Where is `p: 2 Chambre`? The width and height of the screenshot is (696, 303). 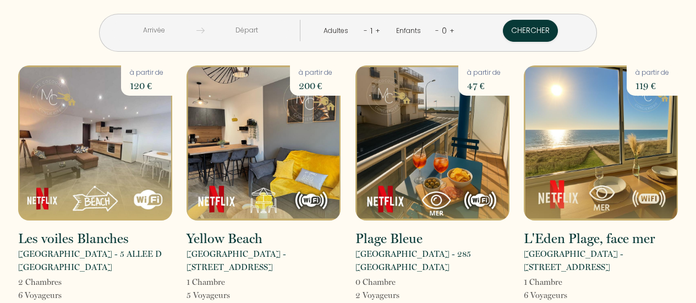 p: 2 Chambre is located at coordinates (40, 282).